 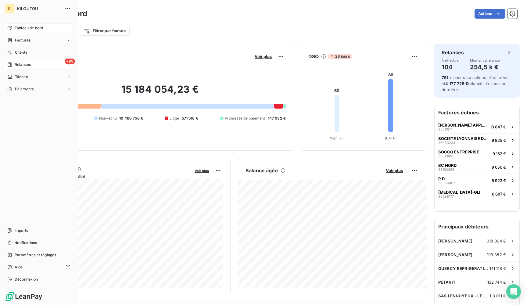 What do you see at coordinates (447, 143) in the screenshot?
I see `span: 36383234` at bounding box center [447, 143].